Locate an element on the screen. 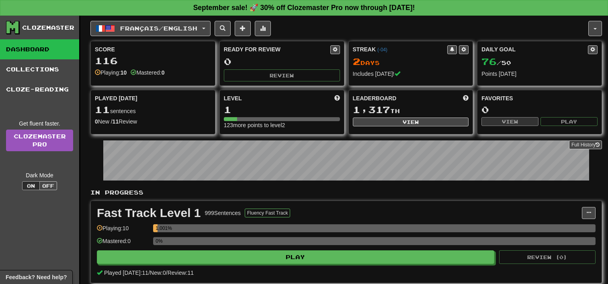 The image size is (608, 284). span: Open feedback widget is located at coordinates (36, 278).